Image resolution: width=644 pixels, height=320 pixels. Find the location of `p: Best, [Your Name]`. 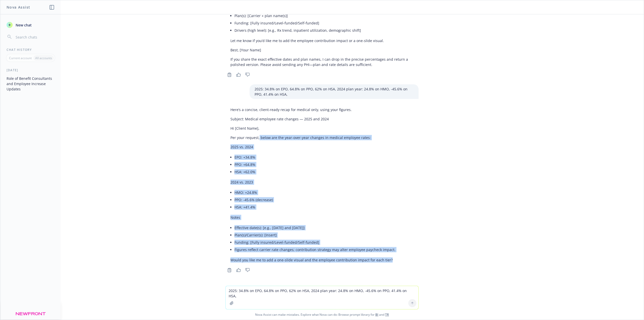

p: Best, [Your Name] is located at coordinates (322, 49).